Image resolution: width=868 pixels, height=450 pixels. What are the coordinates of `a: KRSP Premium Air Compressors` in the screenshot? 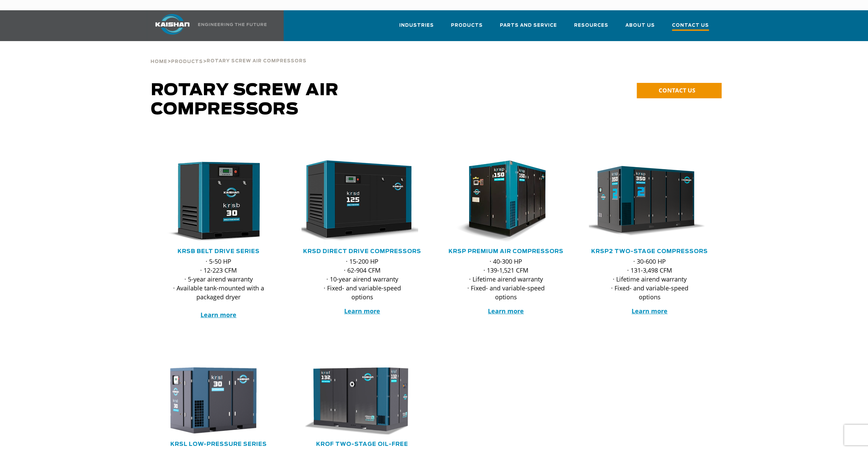 It's located at (506, 252).